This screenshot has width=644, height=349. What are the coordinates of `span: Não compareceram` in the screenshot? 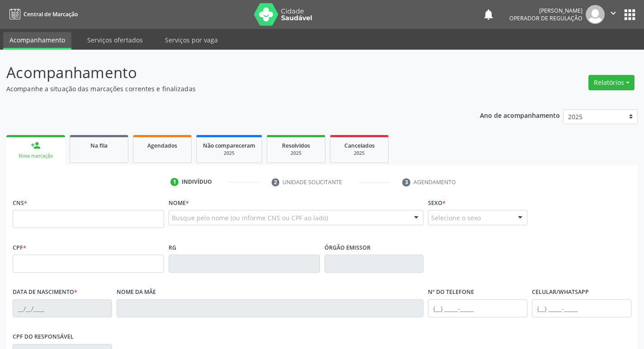 It's located at (229, 145).